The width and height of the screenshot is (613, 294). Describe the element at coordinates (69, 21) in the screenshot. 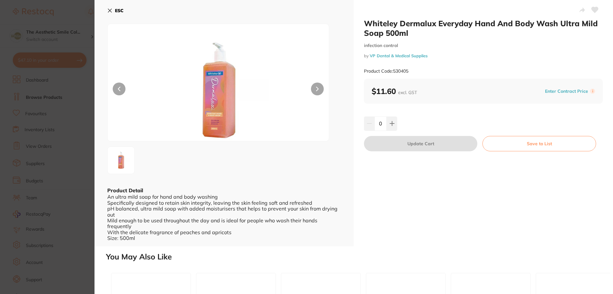

I see `p: It has been 14 days since you have started your Restocq journey. We wanted to do a check in and s...` at that location.